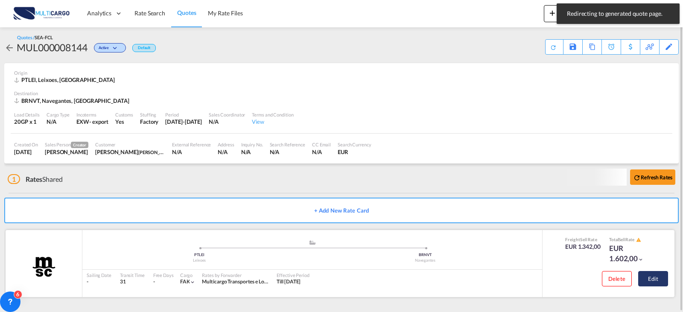  What do you see at coordinates (185, 281) in the screenshot?
I see `span: FAK` at bounding box center [185, 281].